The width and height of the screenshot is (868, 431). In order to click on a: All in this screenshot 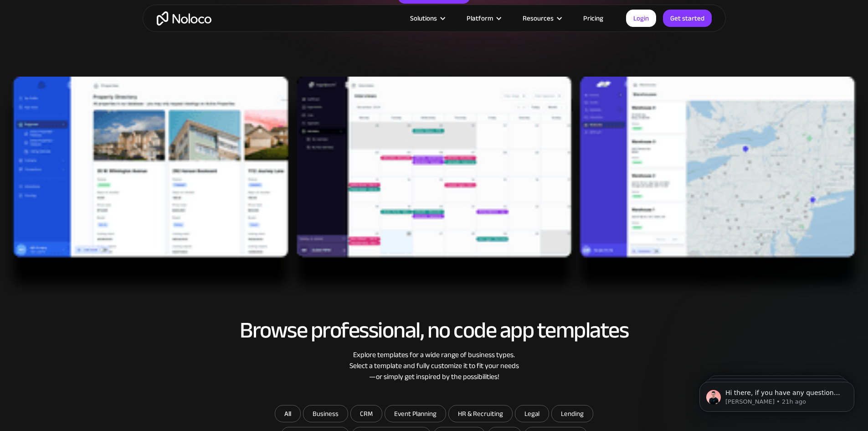, I will do `click(287, 413)`.